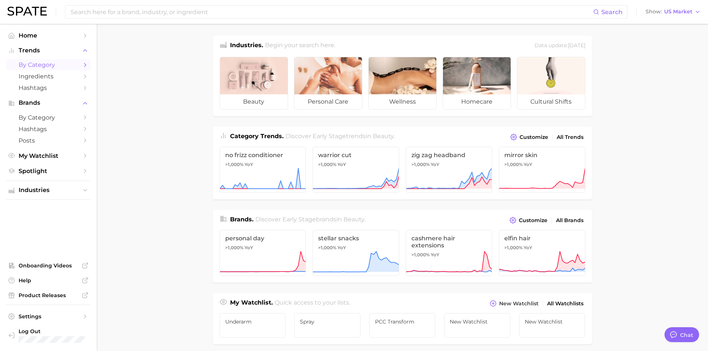  What do you see at coordinates (48, 51) in the screenshot?
I see `span: Trends` at bounding box center [48, 51].